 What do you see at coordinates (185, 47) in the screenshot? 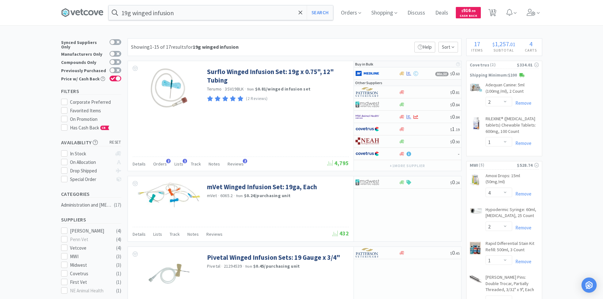
I see `div: Showing 1-15 of 17 results` at bounding box center [185, 47].